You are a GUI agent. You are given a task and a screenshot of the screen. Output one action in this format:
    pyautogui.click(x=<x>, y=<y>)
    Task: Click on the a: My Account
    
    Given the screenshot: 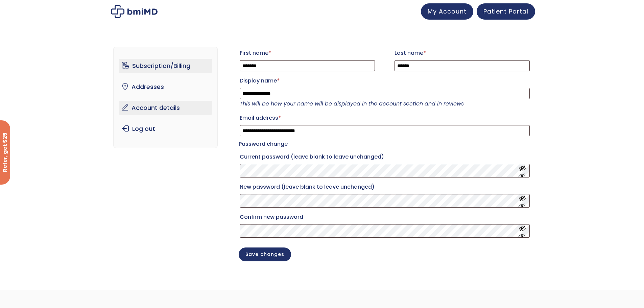 What is the action you would take?
    pyautogui.click(x=447, y=12)
    